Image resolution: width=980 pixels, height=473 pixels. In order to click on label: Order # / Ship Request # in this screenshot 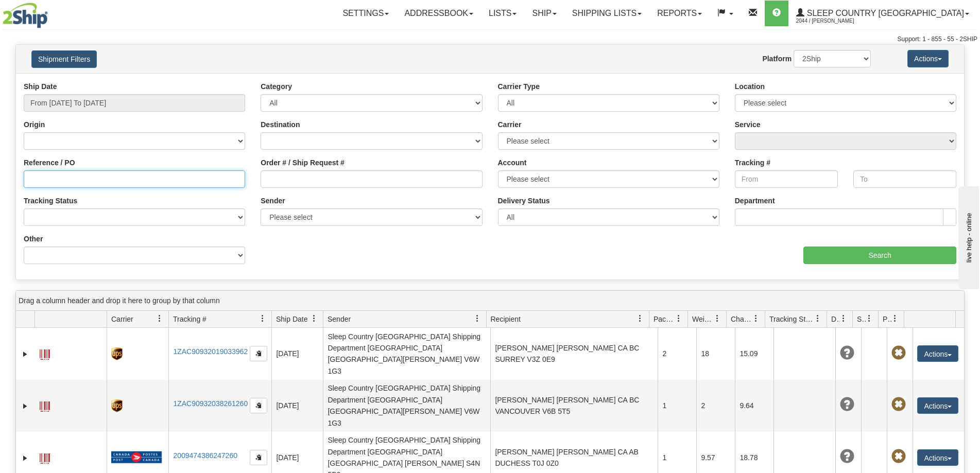, I will do `click(302, 163)`.